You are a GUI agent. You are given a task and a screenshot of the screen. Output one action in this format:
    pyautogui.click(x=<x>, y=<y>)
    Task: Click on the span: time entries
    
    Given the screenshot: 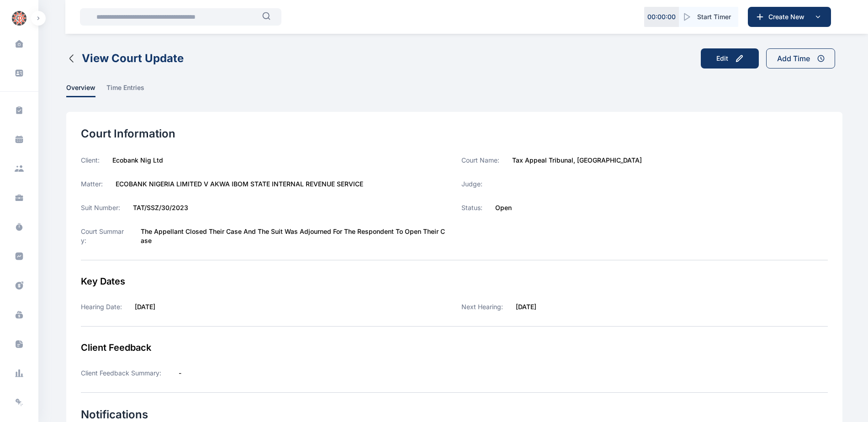 What is the action you would take?
    pyautogui.click(x=125, y=90)
    